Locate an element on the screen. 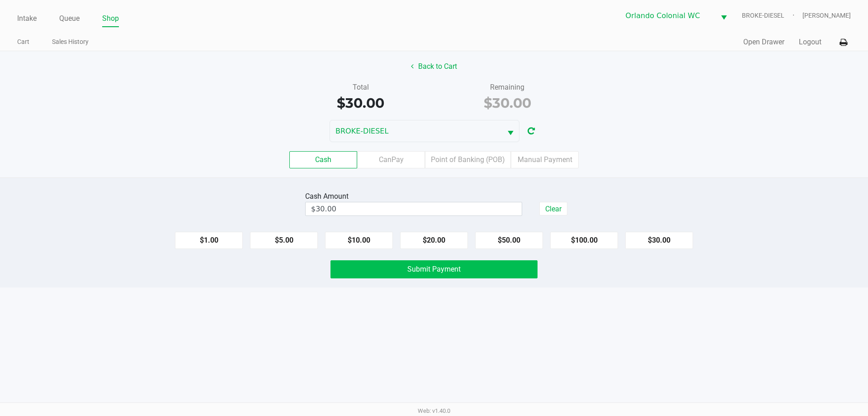 The image size is (868, 416). span: Web: v1.40.0 is located at coordinates (434, 411).